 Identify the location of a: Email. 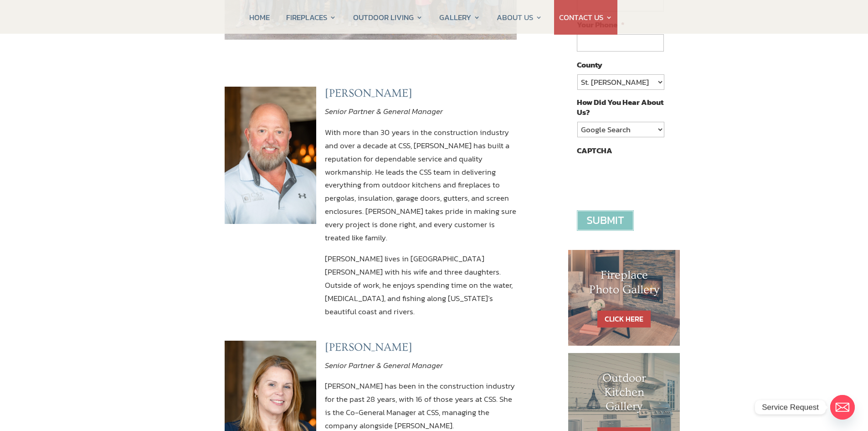
(842, 407).